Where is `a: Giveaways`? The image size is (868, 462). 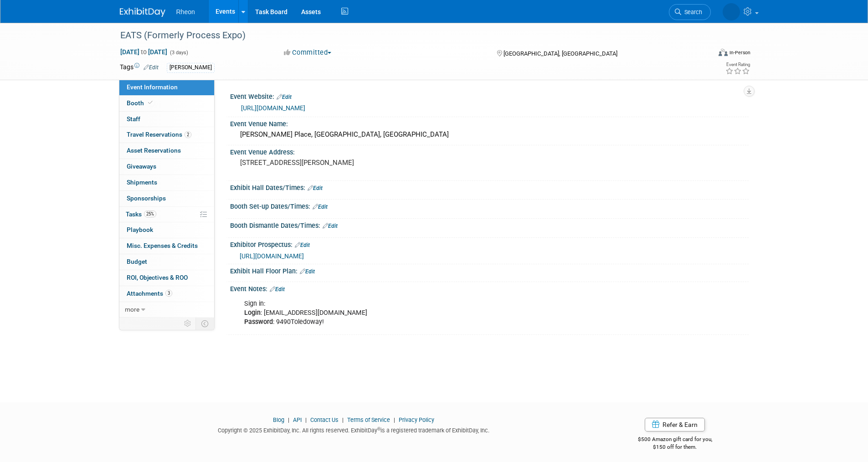 a: Giveaways is located at coordinates (167, 167).